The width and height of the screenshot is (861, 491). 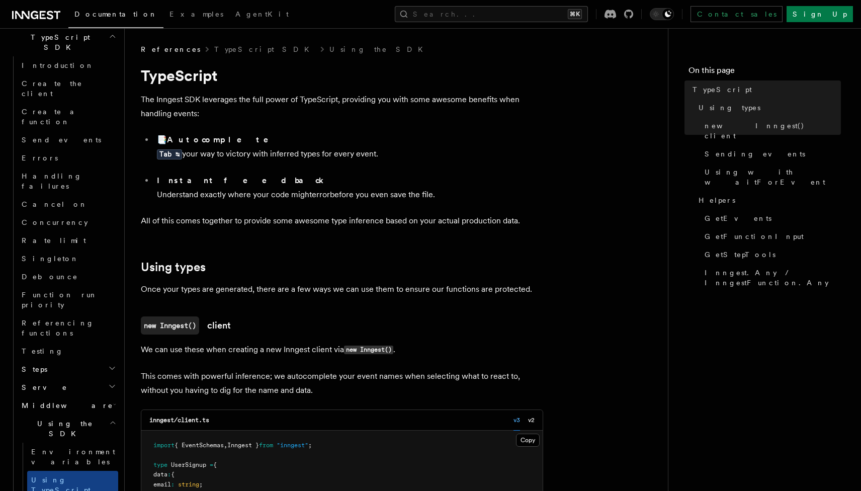 I want to click on span: email, so click(x=162, y=484).